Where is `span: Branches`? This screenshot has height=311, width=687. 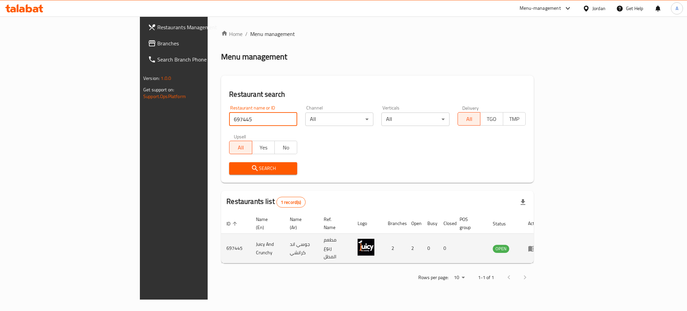 span: Branches is located at coordinates (203, 43).